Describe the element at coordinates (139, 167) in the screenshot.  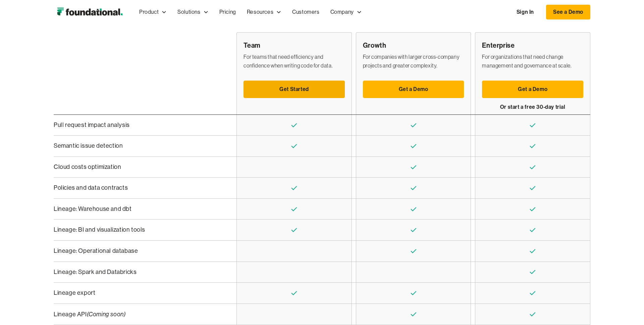
I see `div: Cloud costs optimization` at that location.